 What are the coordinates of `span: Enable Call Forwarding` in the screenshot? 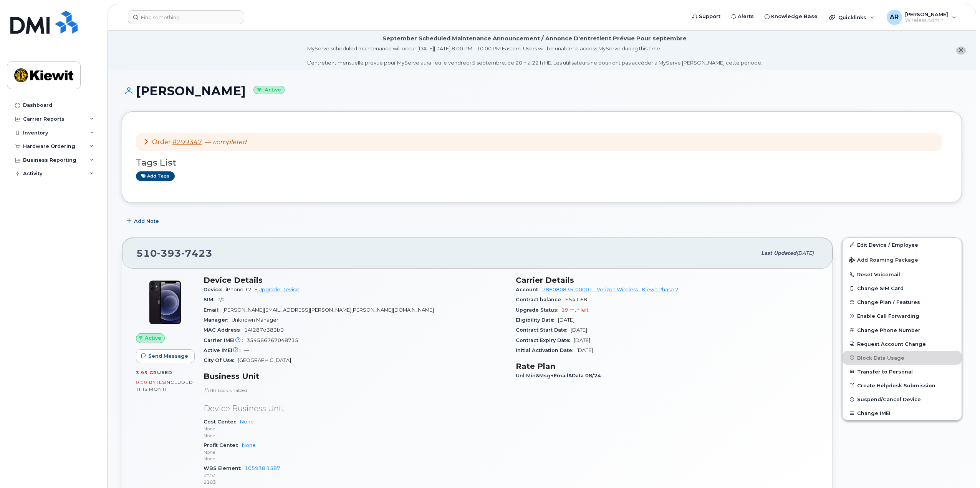 It's located at (888, 316).